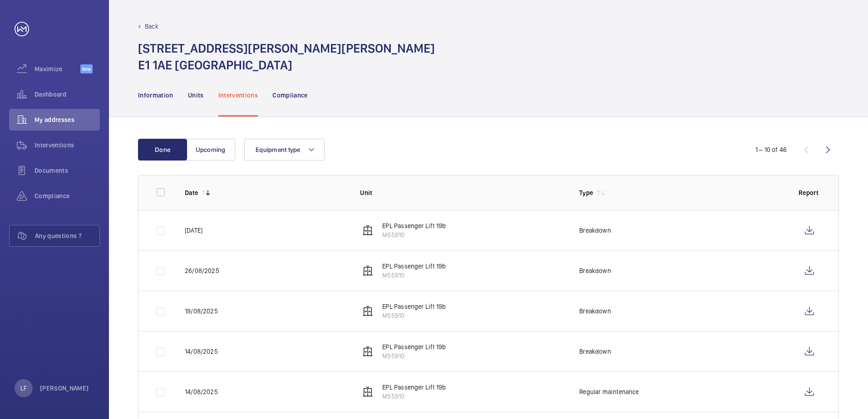  What do you see at coordinates (156, 95) in the screenshot?
I see `p: Information` at bounding box center [156, 95].